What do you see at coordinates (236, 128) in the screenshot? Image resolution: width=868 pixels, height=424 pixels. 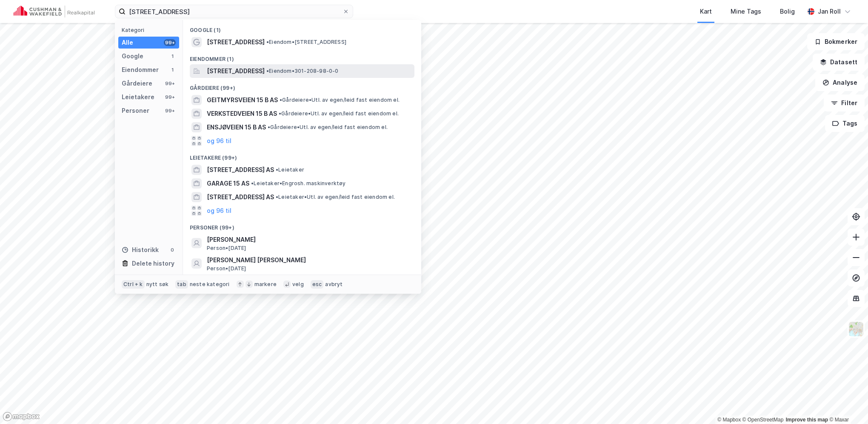 I see `span: ENSJØVEIEN 15 B AS` at bounding box center [236, 128].